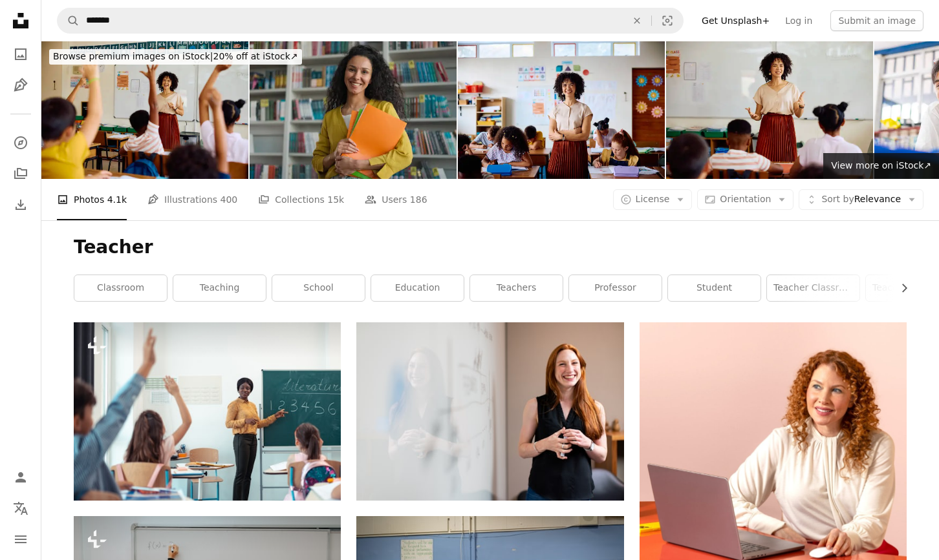 Image resolution: width=939 pixels, height=560 pixels. What do you see at coordinates (653, 200) in the screenshot?
I see `button: License` at bounding box center [653, 200].